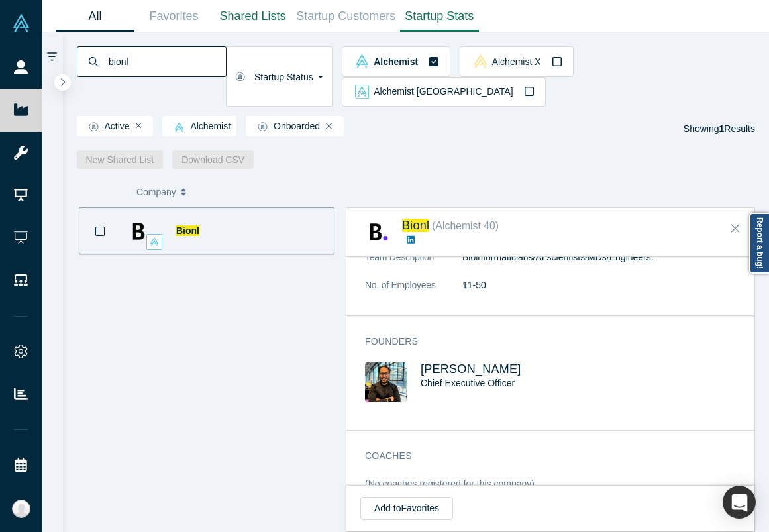 Image resolution: width=769 pixels, height=532 pixels. What do you see at coordinates (166, 61) in the screenshot?
I see `input: Search by company name, class, customer, one-liner or category` at bounding box center [166, 61].